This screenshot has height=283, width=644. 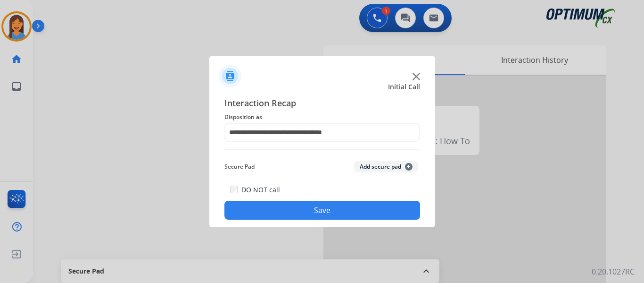 What do you see at coordinates (386, 167) in the screenshot?
I see `button: Add secure pad+` at bounding box center [386, 167].